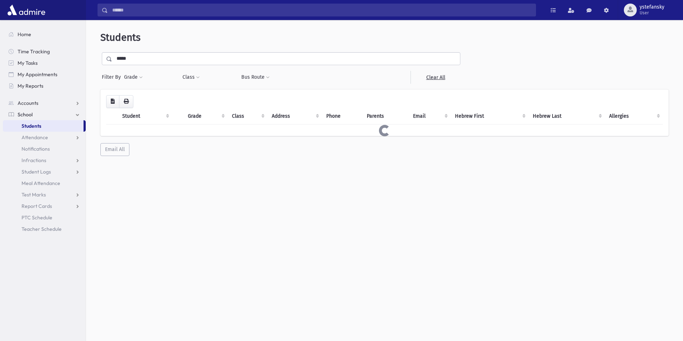  Describe the element at coordinates (28, 63) in the screenshot. I see `span: My Tasks` at that location.